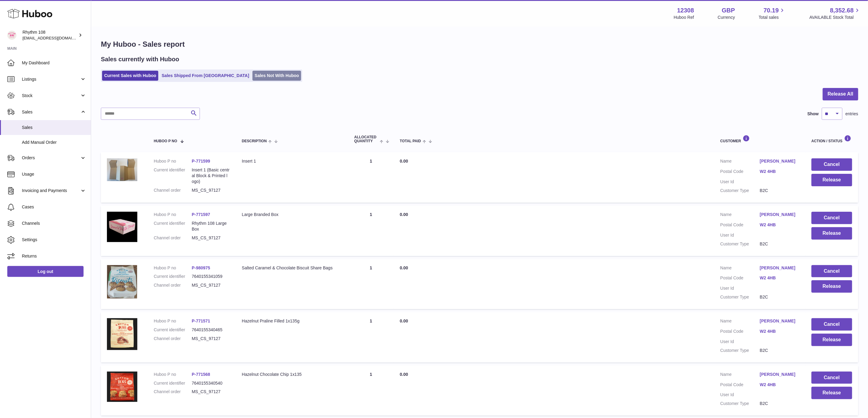 Image resolution: width=868 pixels, height=418 pixels. Describe the element at coordinates (201, 268) in the screenshot. I see `a: P-980975` at that location.